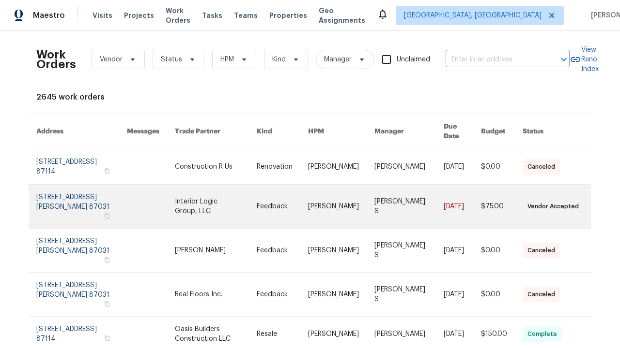 The height and width of the screenshot is (348, 620). I want to click on button: Open, so click(563, 60).